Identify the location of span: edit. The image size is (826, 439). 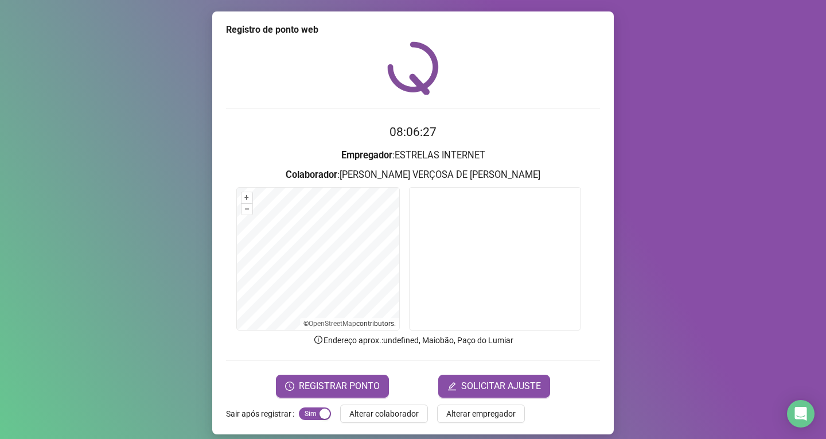
(452, 386).